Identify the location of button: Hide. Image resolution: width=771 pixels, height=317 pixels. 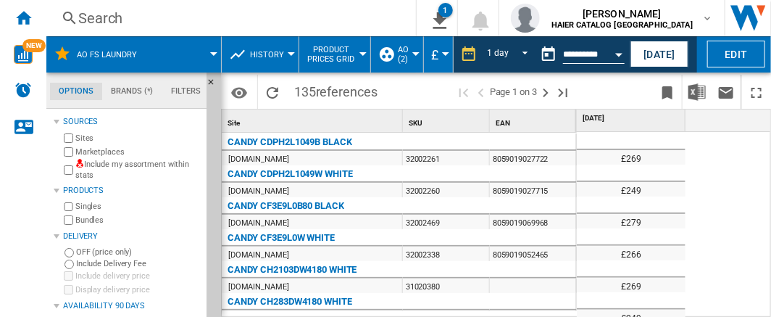
(215, 86).